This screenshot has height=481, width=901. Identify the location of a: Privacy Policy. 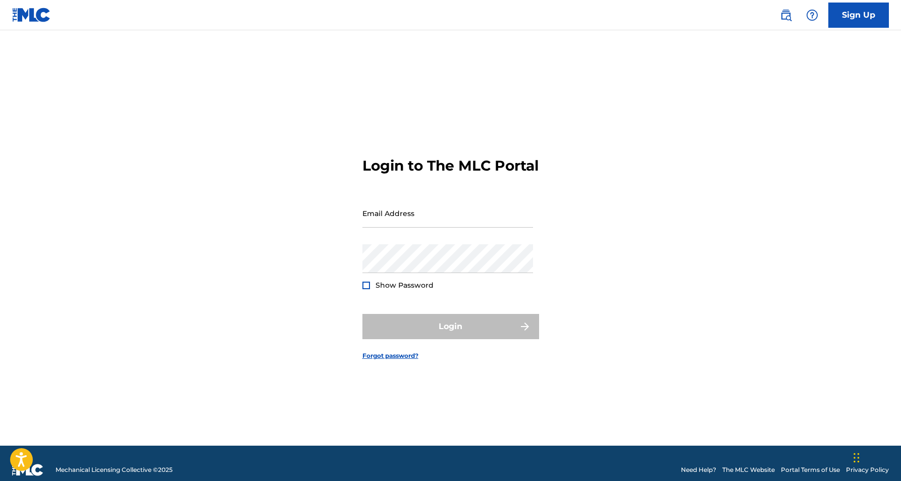
(867, 470).